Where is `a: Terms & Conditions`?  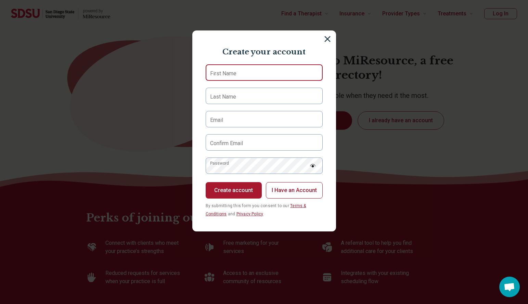 a: Terms & Conditions is located at coordinates (256, 210).